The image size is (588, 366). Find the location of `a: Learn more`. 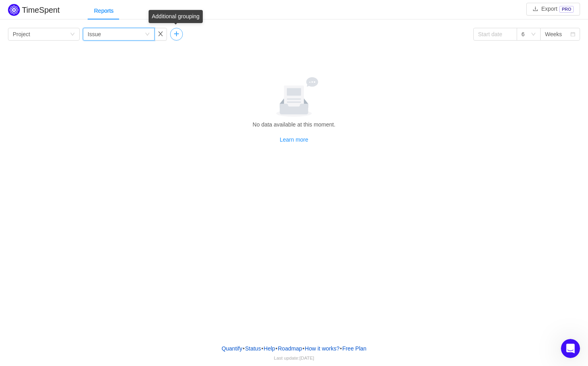

a: Learn more is located at coordinates (294, 140).